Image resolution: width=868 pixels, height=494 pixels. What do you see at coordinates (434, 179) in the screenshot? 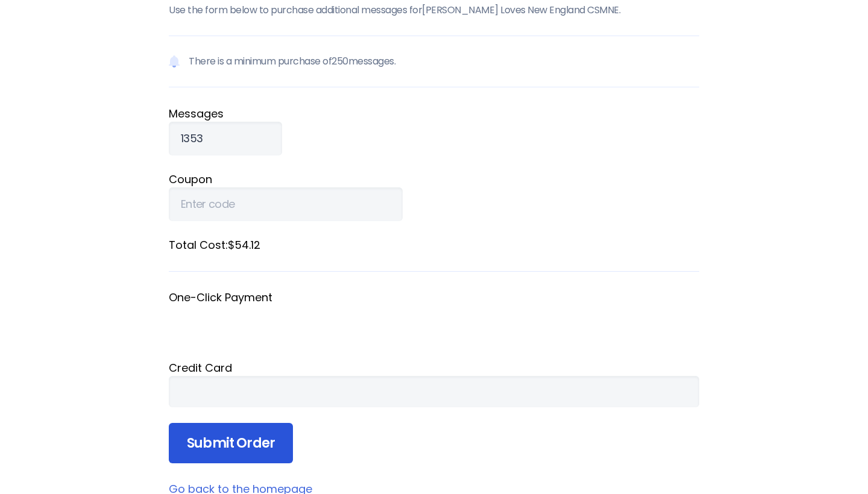
I see `label: Coupon` at bounding box center [434, 179].